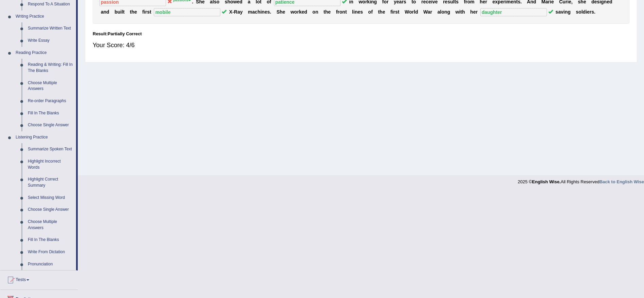  Describe the element at coordinates (250, 12) in the screenshot. I see `b: m` at that location.